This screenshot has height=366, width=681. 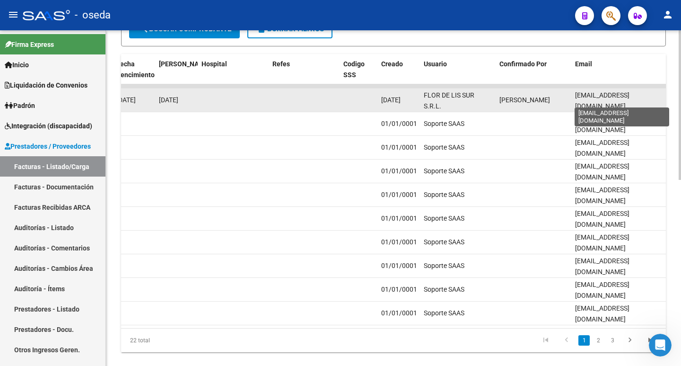 I want to click on span: Hospital, so click(x=214, y=64).